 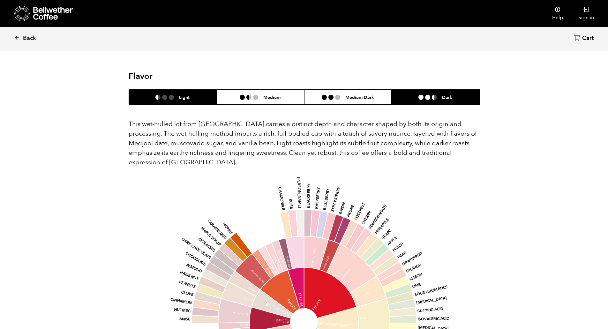 What do you see at coordinates (585, 38) in the screenshot?
I see `a: Cart` at bounding box center [585, 38].